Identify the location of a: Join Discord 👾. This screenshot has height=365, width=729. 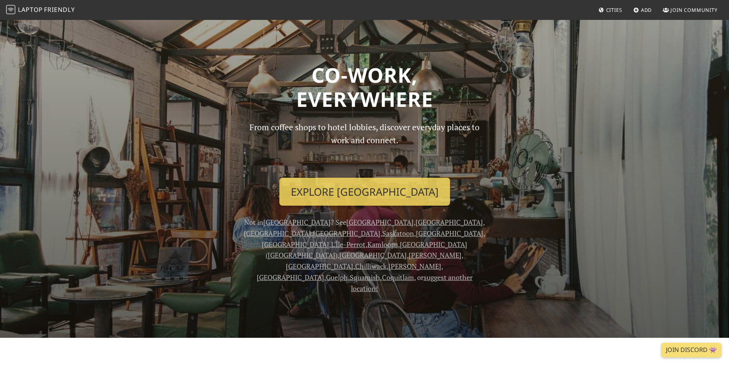
(691, 350).